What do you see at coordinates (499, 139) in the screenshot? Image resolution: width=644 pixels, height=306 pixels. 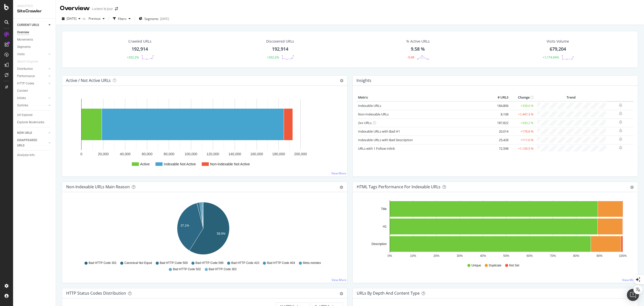 I see `td: 25,428` at bounding box center [499, 139].